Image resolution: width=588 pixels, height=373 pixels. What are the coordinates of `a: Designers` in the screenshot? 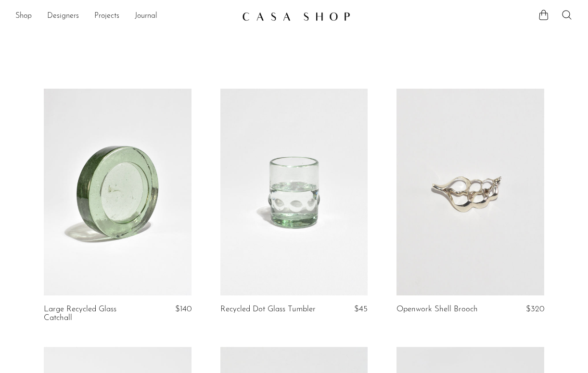 It's located at (63, 17).